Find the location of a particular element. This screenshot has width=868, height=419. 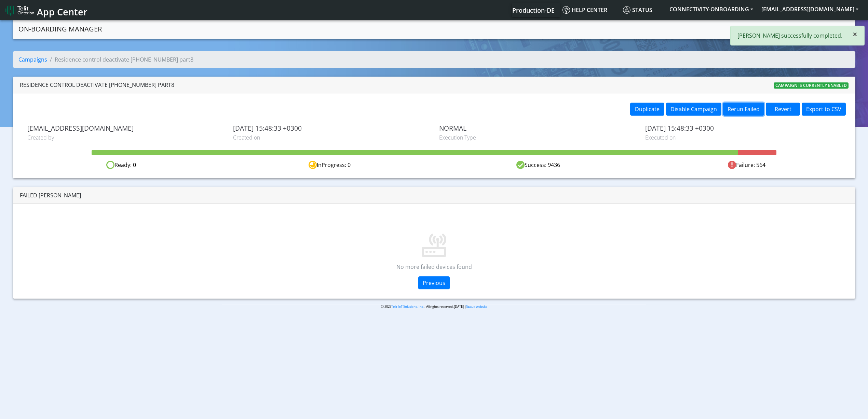

nav: breadcrumb is located at coordinates (434, 62).